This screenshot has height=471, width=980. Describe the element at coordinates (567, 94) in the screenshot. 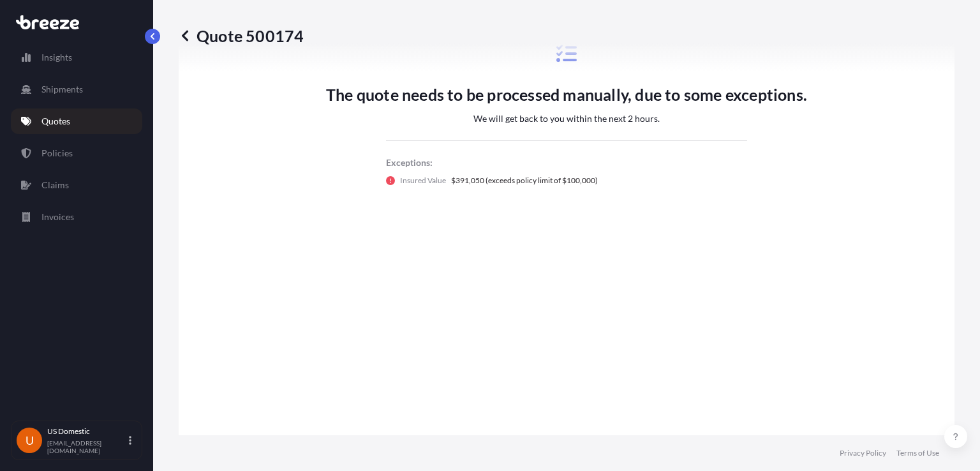

I see `p: The quote needs to be processed manually, due to some exceptions.` at that location.